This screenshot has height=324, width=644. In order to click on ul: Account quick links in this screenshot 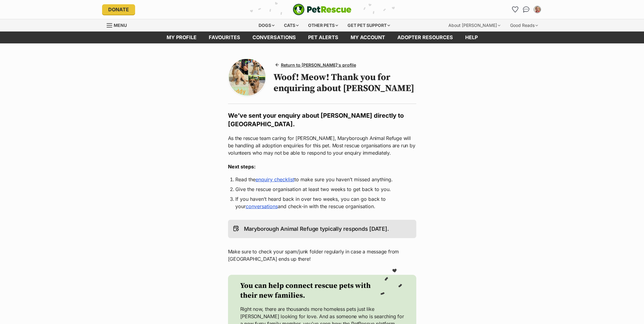, I will do `click(527, 10)`.